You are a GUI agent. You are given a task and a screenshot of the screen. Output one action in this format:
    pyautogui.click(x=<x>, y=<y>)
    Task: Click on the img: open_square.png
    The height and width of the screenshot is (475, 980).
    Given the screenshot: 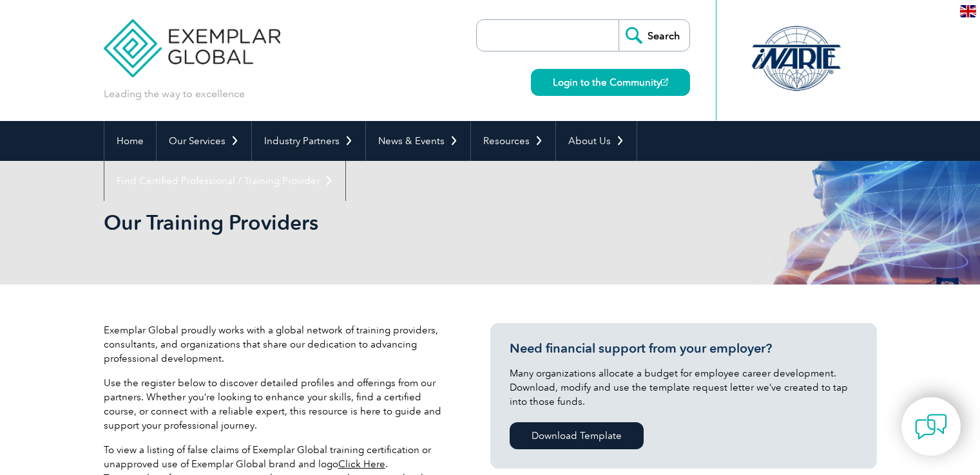 What is the action you would take?
    pyautogui.click(x=664, y=82)
    